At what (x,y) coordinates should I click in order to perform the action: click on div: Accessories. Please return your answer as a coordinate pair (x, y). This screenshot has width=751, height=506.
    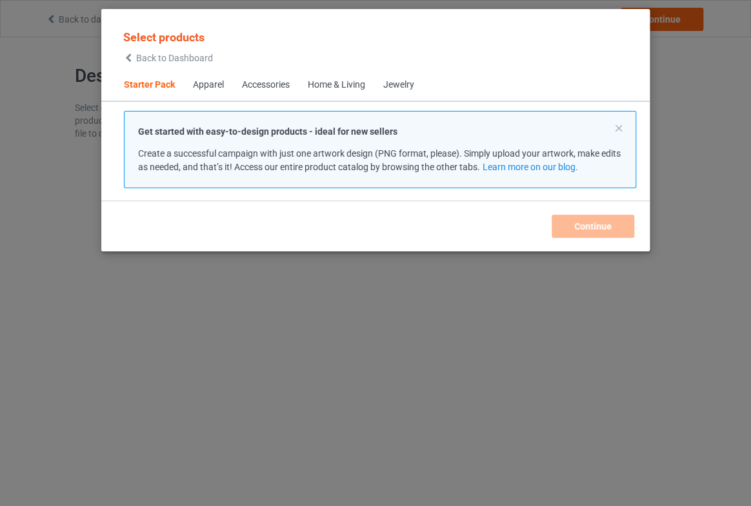
    Looking at the image, I should click on (266, 85).